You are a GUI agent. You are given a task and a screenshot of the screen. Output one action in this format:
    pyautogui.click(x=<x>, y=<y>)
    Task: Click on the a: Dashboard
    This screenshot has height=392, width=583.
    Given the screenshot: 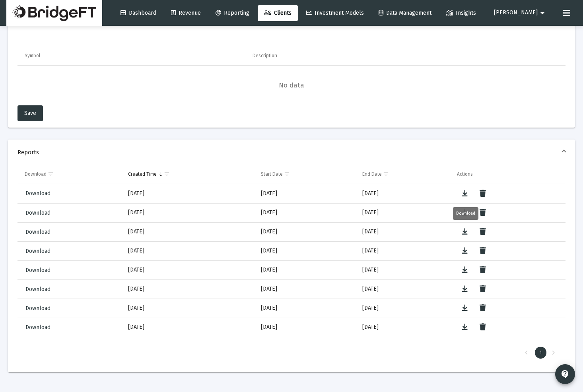 What is the action you would take?
    pyautogui.click(x=139, y=13)
    